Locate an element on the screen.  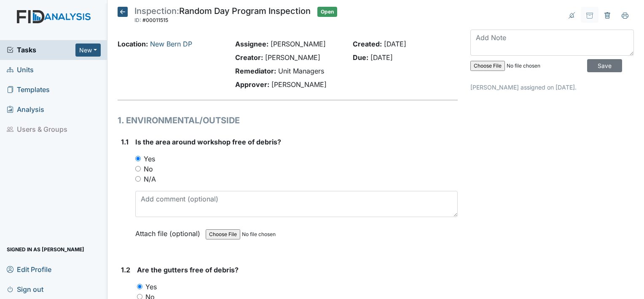
span: ID: is located at coordinates (138, 20).